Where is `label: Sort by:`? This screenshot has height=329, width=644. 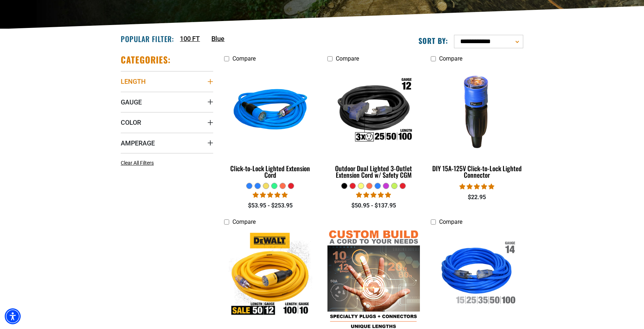
label: Sort by: is located at coordinates (433, 41).